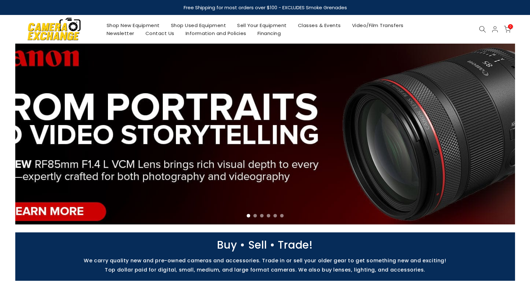 Image resolution: width=530 pixels, height=283 pixels. I want to click on p: We carry quality new and pre-owned cameras and accessories. Trade in or sell your older gear to g..., so click(265, 260).